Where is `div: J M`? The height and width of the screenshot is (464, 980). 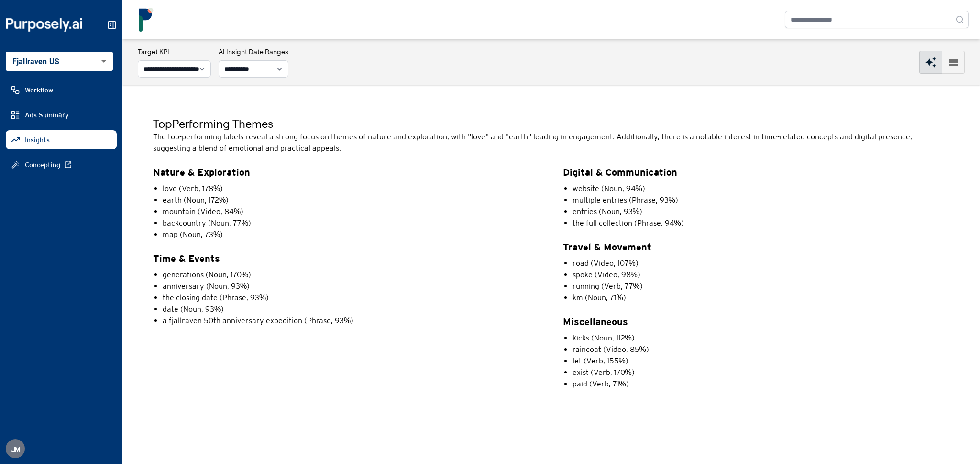
div: J M is located at coordinates (16, 448).